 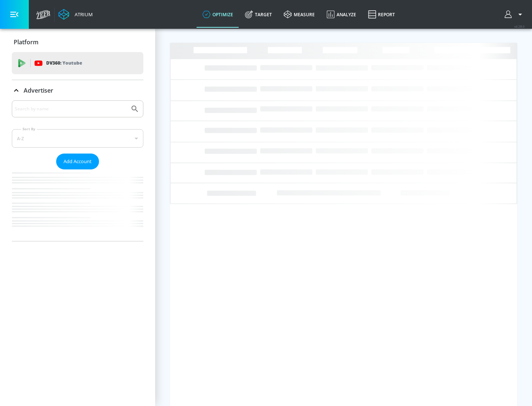 I want to click on a: optimize, so click(x=217, y=14).